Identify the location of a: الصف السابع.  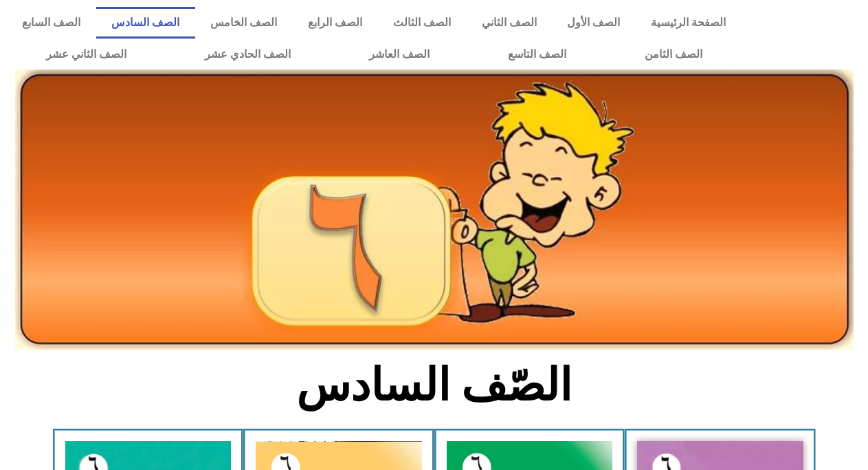
(52, 23).